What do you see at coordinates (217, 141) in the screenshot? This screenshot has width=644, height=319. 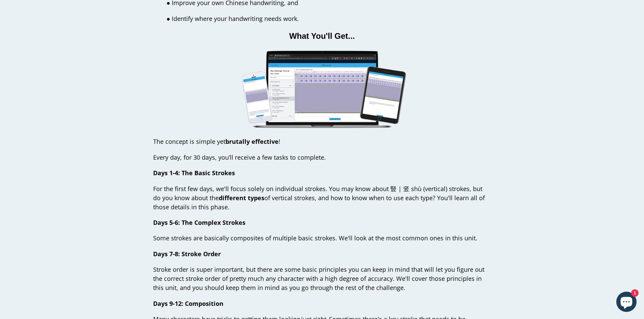 I see `span: The concept is simple yet !` at bounding box center [217, 141].